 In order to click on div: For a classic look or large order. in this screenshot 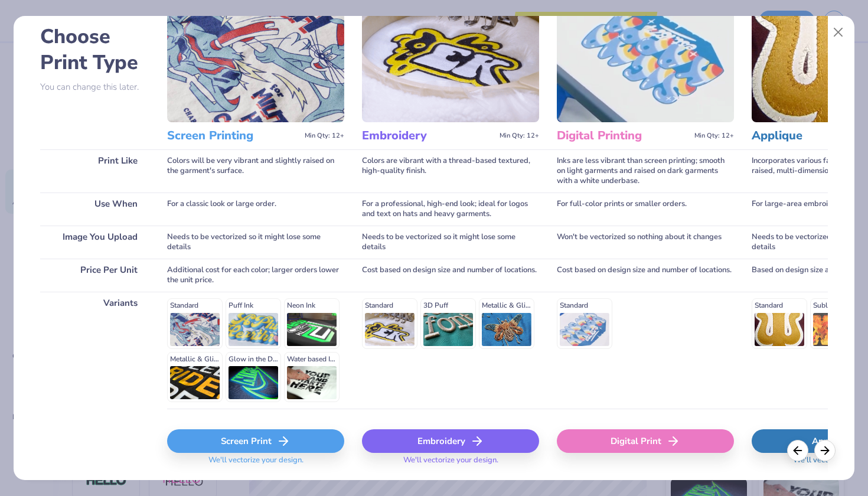, I will do `click(255, 209)`.